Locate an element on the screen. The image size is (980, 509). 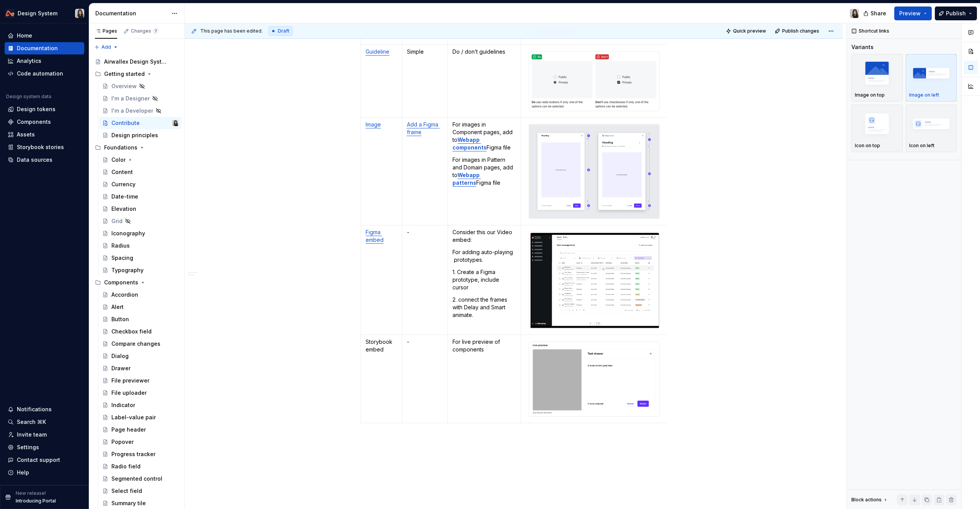
div: Storybook stories is located at coordinates (40, 147).